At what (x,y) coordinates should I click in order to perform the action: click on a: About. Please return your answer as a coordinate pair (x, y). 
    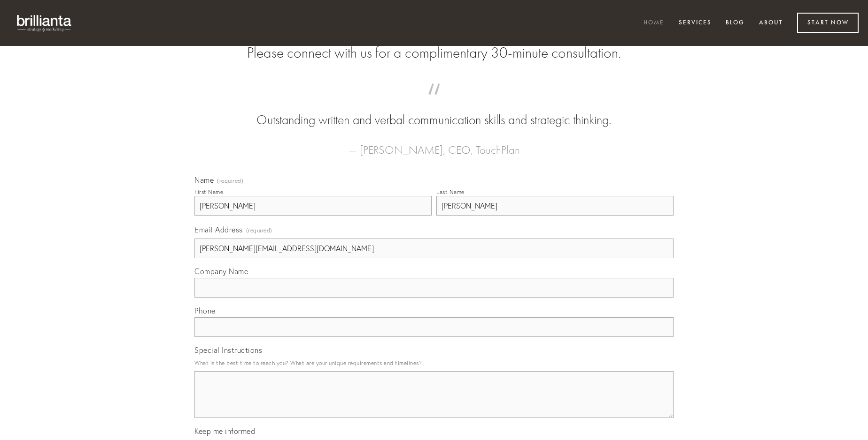
    Looking at the image, I should click on (770, 23).